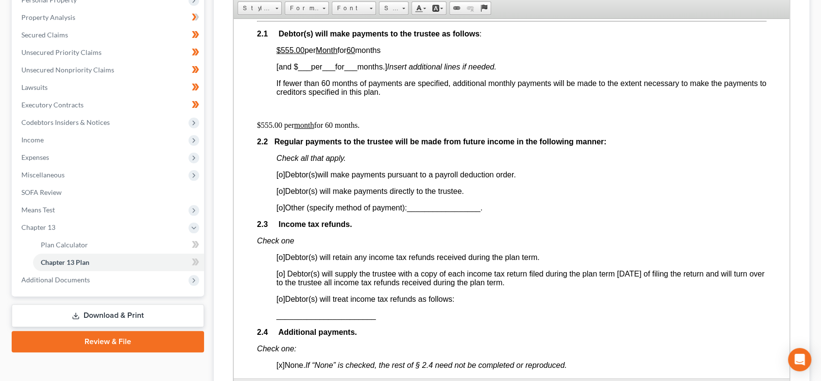  What do you see at coordinates (457, 8) in the screenshot?
I see `a: Link` at bounding box center [457, 8].